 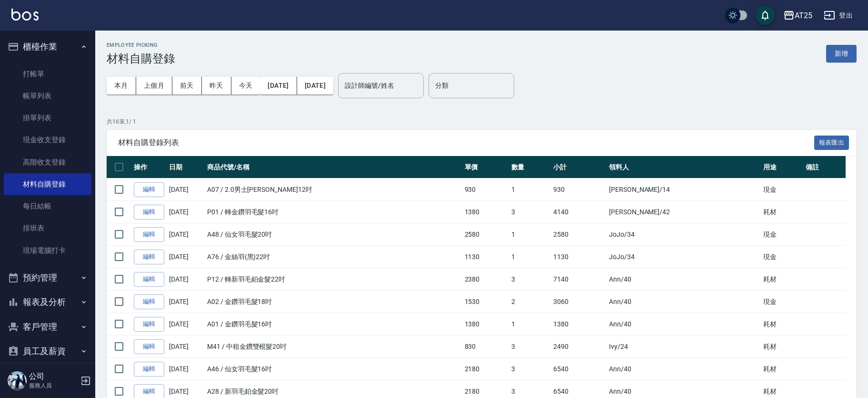 What do you see at coordinates (48, 96) in the screenshot?
I see `a: 帳單列表` at bounding box center [48, 96].